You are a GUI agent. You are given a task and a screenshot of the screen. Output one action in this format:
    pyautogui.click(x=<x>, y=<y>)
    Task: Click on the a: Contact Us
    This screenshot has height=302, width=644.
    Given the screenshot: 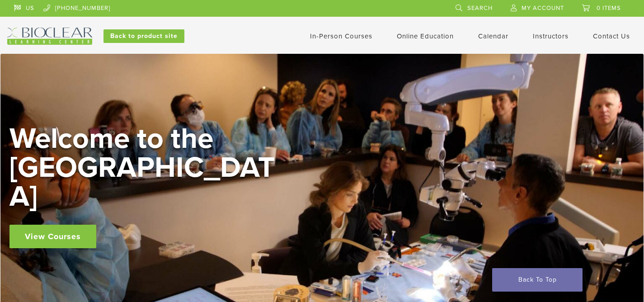 What is the action you would take?
    pyautogui.click(x=611, y=36)
    